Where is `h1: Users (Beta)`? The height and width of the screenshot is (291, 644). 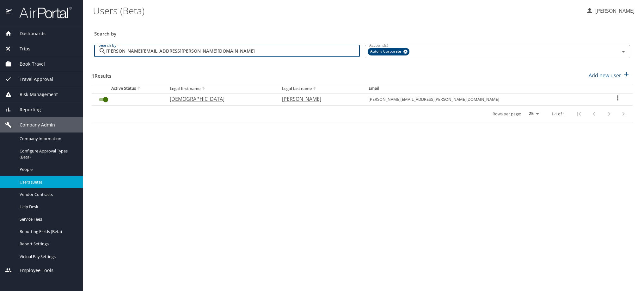
h1: Users (Beta) is located at coordinates (337, 10).